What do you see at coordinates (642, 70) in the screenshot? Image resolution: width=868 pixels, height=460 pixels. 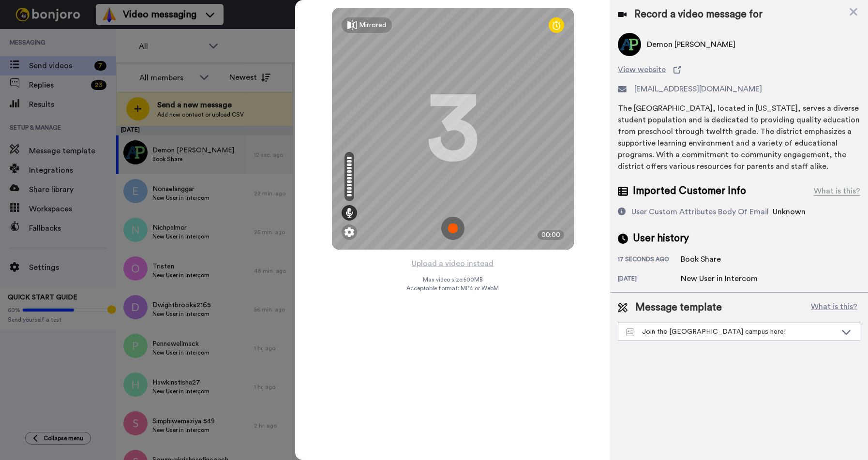 I see `span: View website` at bounding box center [642, 70].